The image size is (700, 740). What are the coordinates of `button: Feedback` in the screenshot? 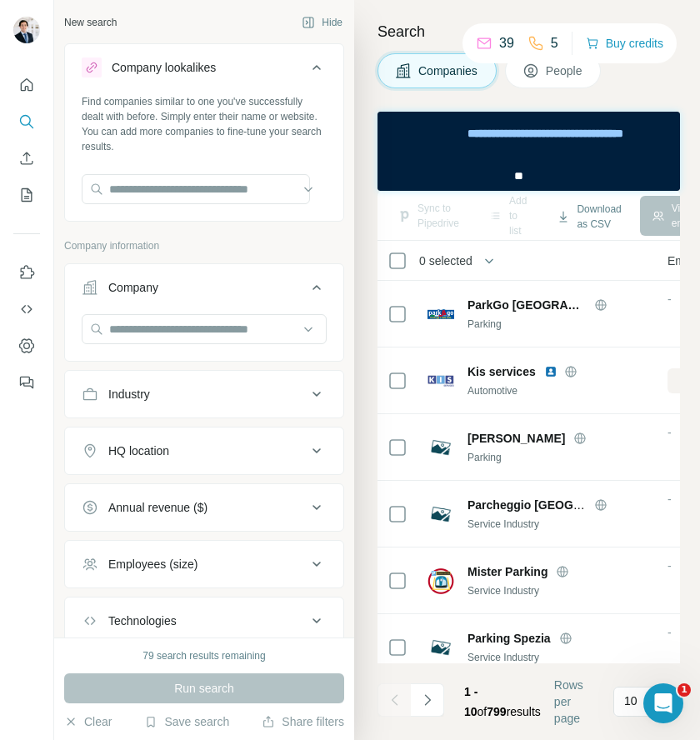 It's located at (27, 382).